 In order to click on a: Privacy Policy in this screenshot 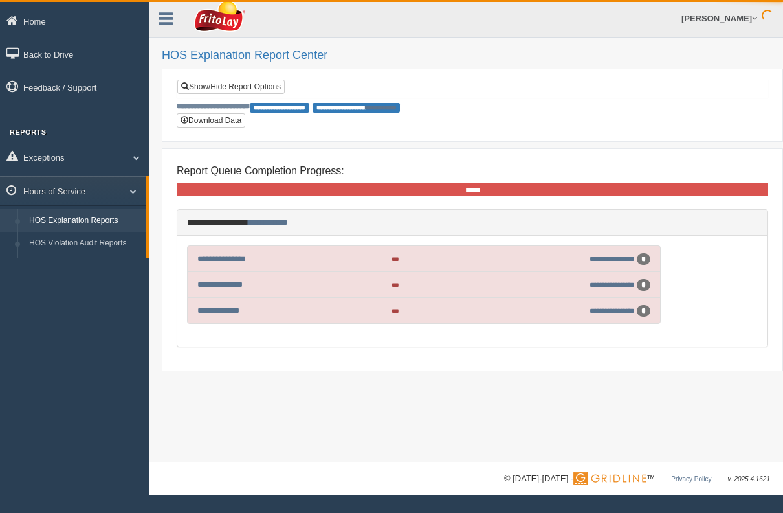, I will do `click(691, 478)`.